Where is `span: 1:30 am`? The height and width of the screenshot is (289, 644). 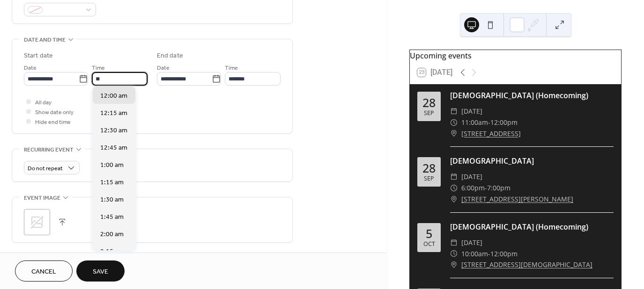 span: 1:30 am is located at coordinates (112, 200).